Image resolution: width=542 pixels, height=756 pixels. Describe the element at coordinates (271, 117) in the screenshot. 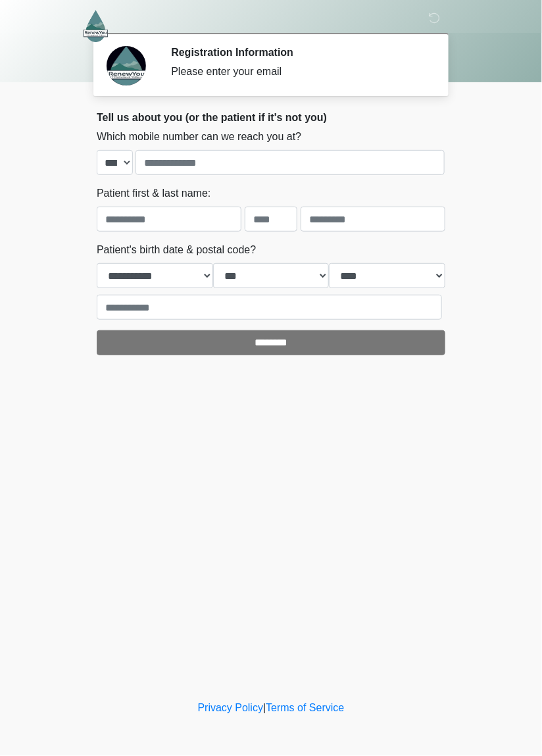

I see `h2: Tell us about you (or the patient if it's not you)` at that location.